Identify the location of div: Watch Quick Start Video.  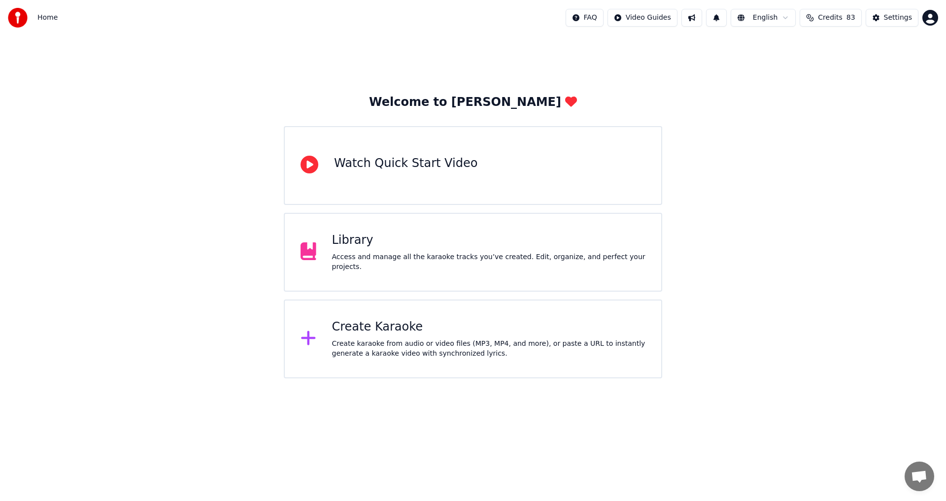
(405, 164).